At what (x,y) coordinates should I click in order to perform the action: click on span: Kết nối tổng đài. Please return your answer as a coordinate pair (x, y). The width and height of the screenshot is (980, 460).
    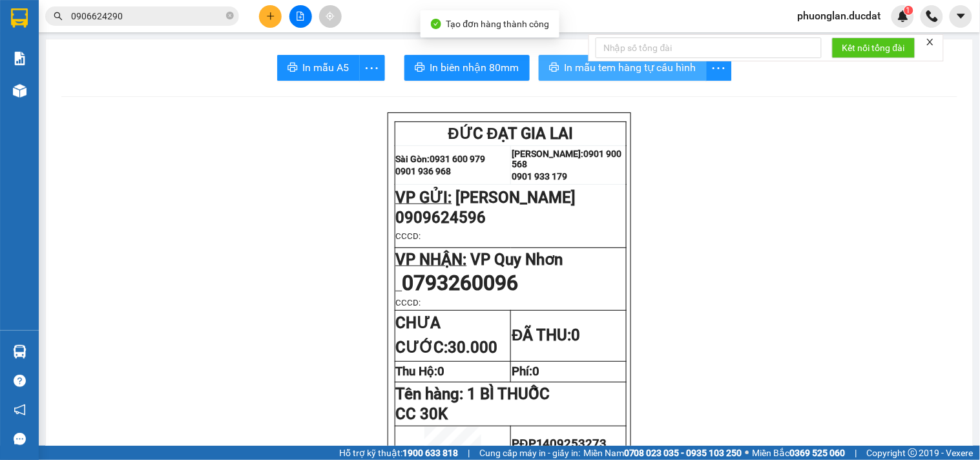
    Looking at the image, I should click on (873, 48).